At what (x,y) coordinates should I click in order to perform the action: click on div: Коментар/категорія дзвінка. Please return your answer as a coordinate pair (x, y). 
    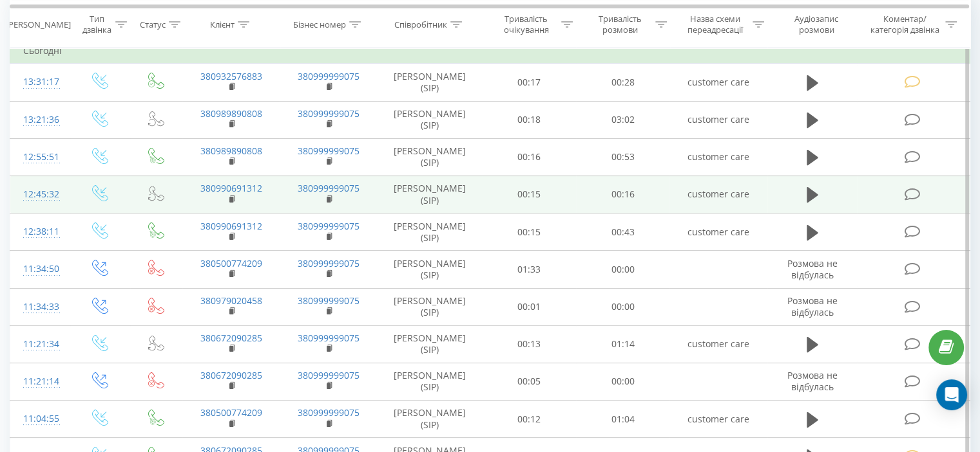
    Looking at the image, I should click on (904, 24).